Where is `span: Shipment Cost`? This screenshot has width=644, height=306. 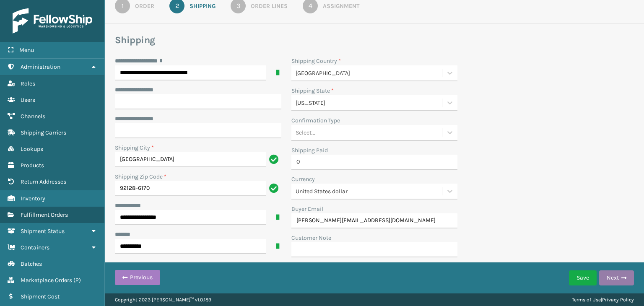 span: Shipment Cost is located at coordinates (40, 297).